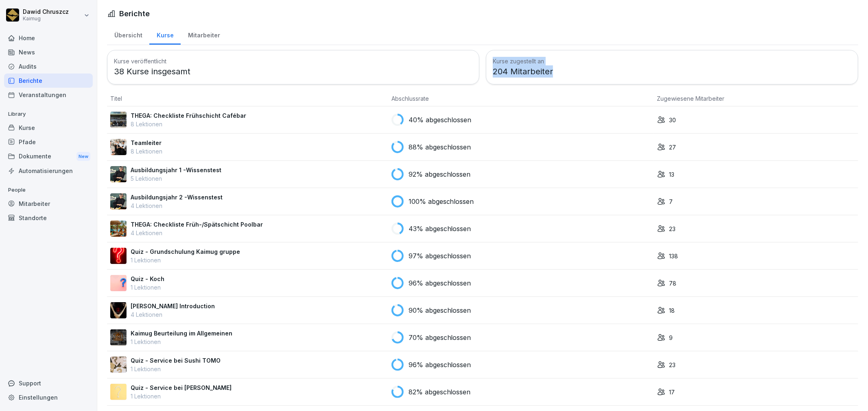 The height and width of the screenshot is (411, 868). Describe the element at coordinates (670, 337) in the screenshot. I see `p: 9` at that location.